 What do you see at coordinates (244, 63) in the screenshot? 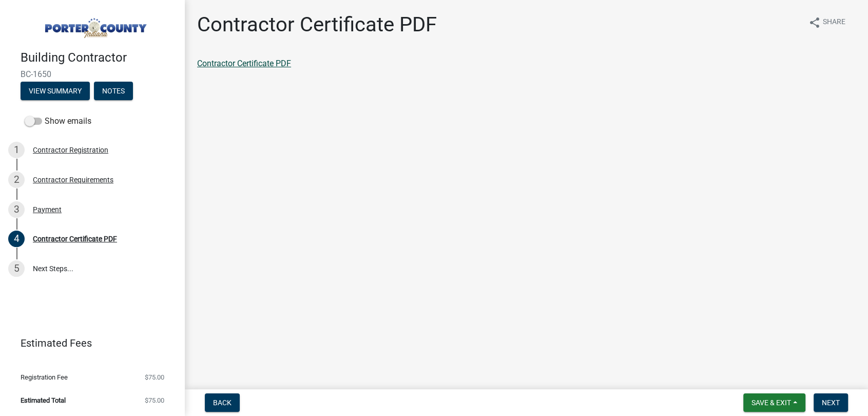
I see `a: Contractor Certificate PDF` at bounding box center [244, 63].